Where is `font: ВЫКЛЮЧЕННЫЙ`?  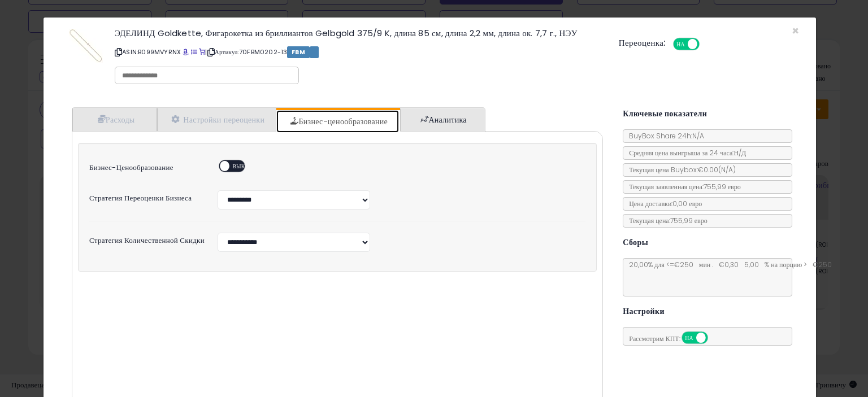
font: ВЫКЛЮЧЕННЫЙ is located at coordinates (256, 166).